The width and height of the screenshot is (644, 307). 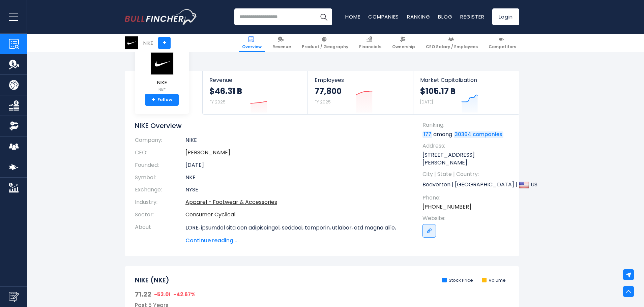 I want to click on th: Founded:, so click(x=160, y=165).